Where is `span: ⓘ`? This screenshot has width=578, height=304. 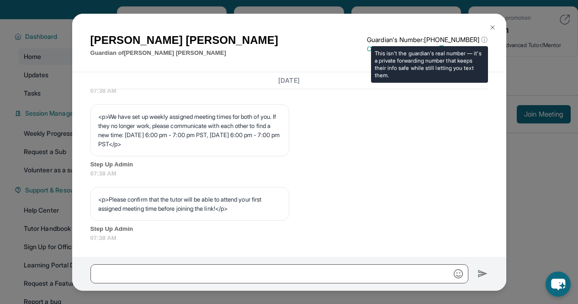
span: ⓘ is located at coordinates (485, 40).